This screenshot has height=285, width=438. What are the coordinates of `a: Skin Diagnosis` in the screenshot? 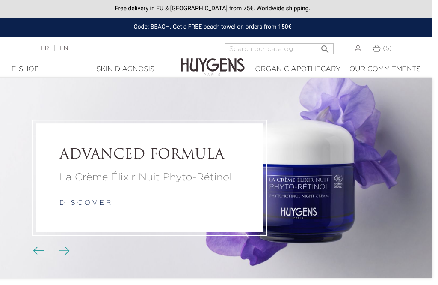 It's located at (125, 69).